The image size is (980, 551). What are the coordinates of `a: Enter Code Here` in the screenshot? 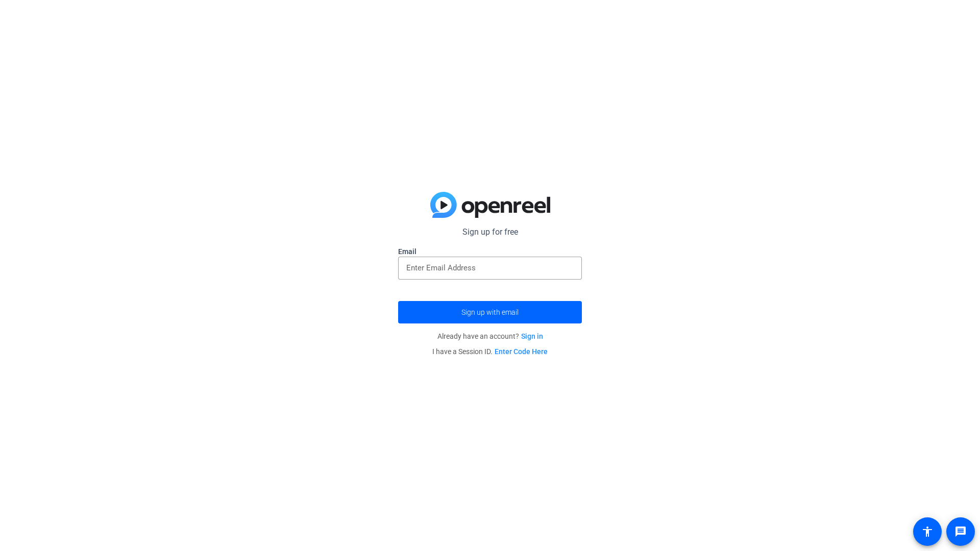 It's located at (521, 352).